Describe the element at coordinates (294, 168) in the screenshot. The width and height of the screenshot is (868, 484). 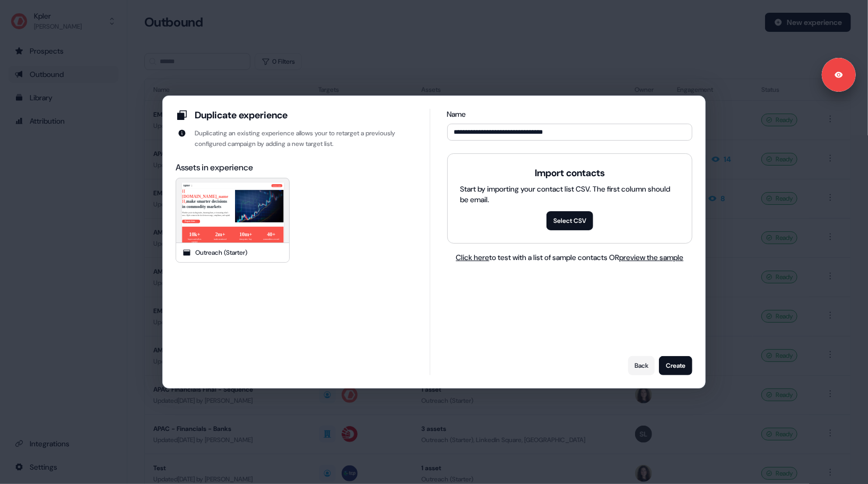
I see `div: Assets in experience` at that location.